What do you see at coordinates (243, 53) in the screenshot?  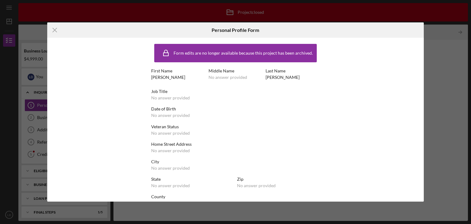 I see `div: Form edits are no longer available because this project has been archived.` at bounding box center [243, 53].